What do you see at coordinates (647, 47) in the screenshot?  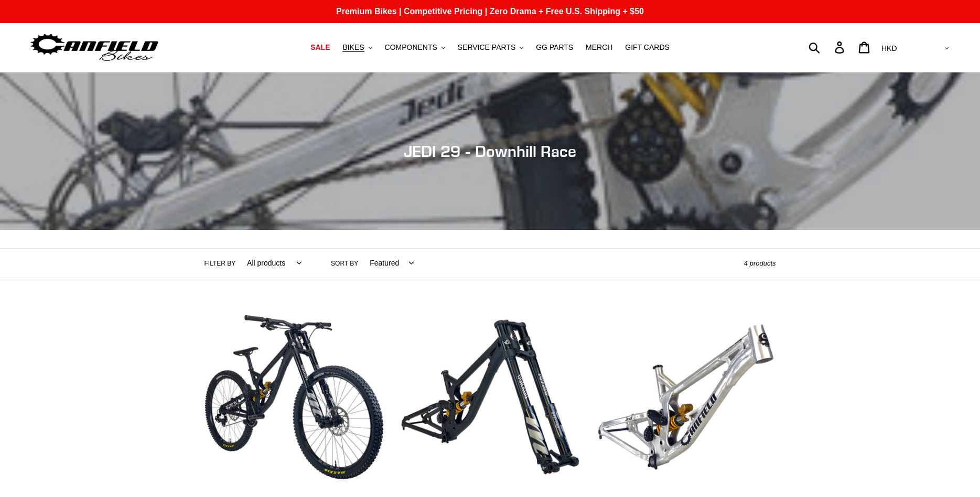 I see `a: GIFT CARDS` at bounding box center [647, 47].